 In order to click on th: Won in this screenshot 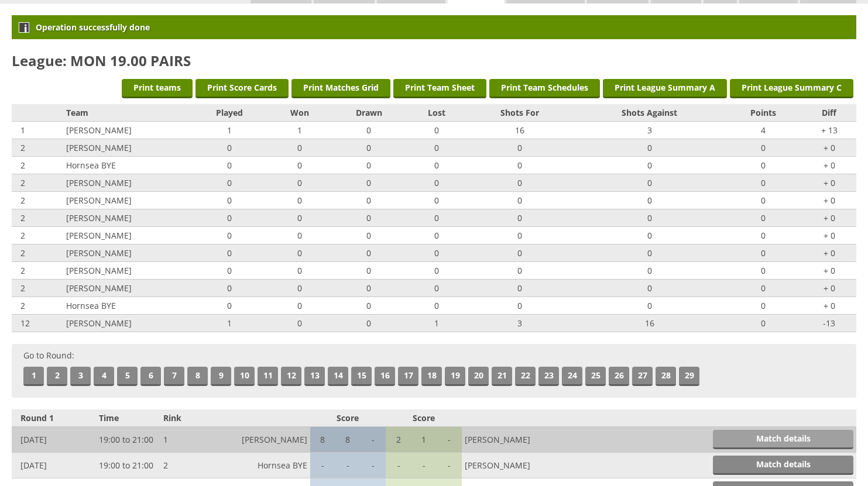, I will do `click(299, 113)`.